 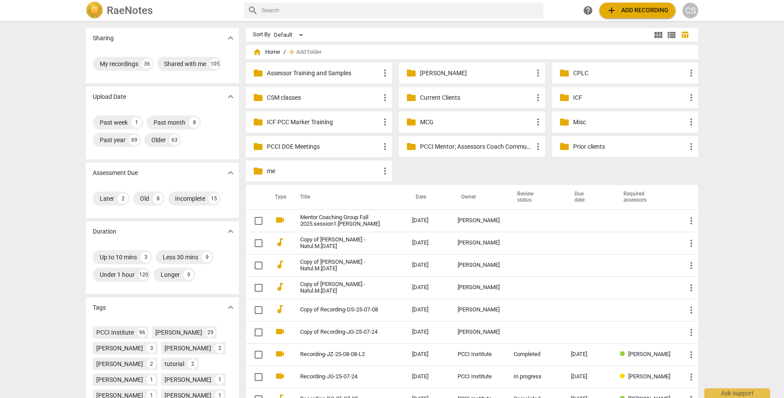 What do you see at coordinates (658, 35) in the screenshot?
I see `span: view_module` at bounding box center [658, 35].